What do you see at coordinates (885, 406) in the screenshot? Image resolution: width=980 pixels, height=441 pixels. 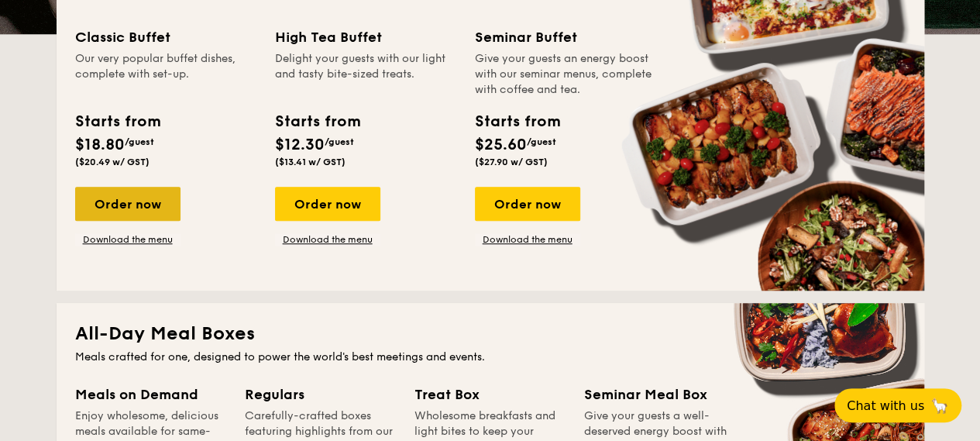 I see `span: Chat with us` at bounding box center [885, 406].